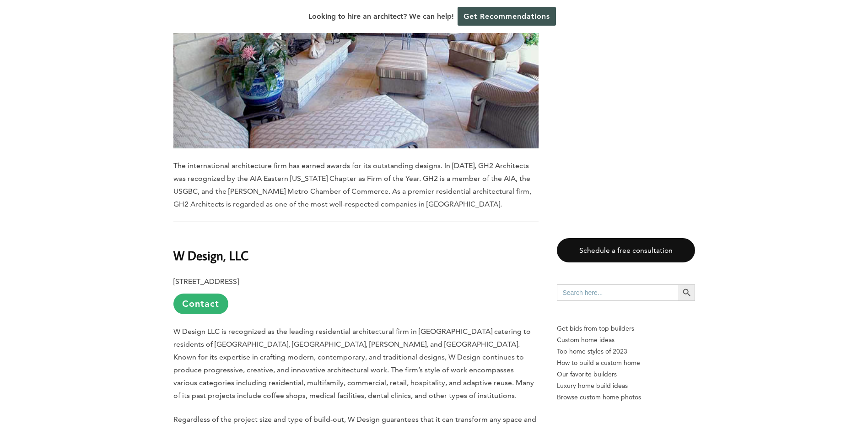 This screenshot has height=425, width=868. I want to click on svg: Search, so click(687, 293).